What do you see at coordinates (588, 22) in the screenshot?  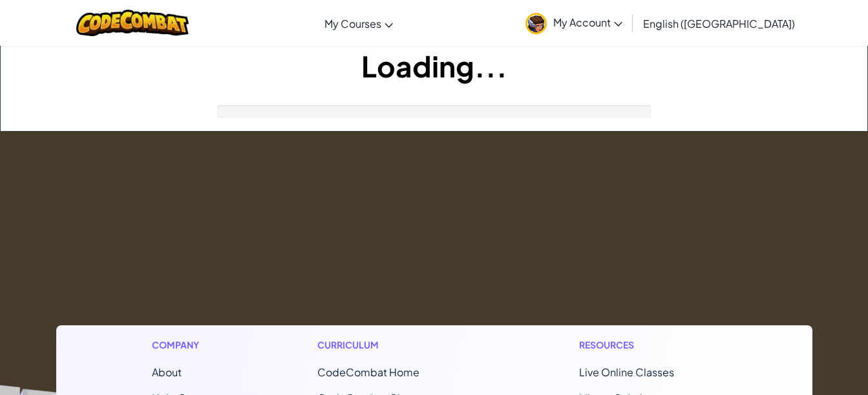 I see `span: My Account` at bounding box center [588, 22].